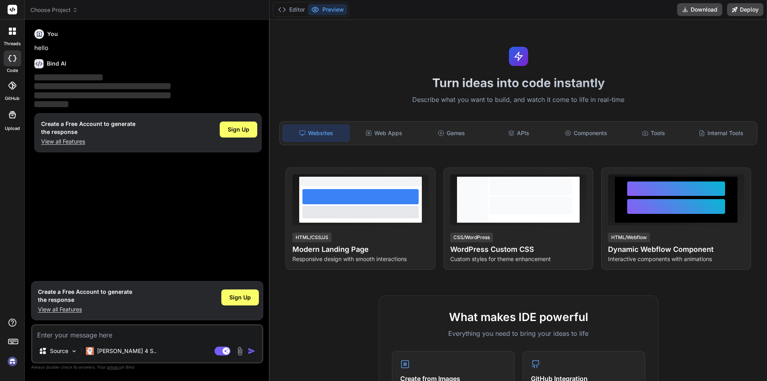 Image resolution: width=767 pixels, height=381 pixels. What do you see at coordinates (148, 48) in the screenshot?
I see `p: hello` at bounding box center [148, 48].